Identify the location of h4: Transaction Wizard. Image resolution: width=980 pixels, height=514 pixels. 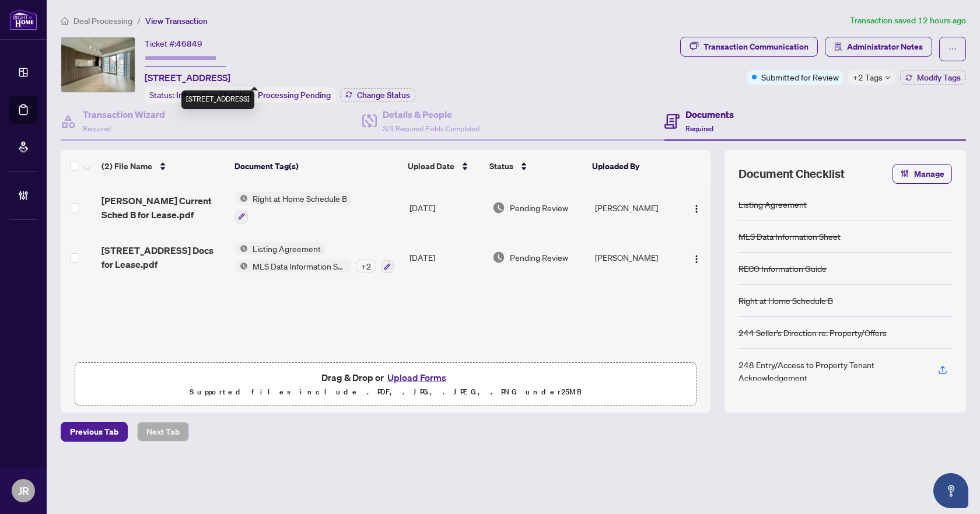
(123, 114).